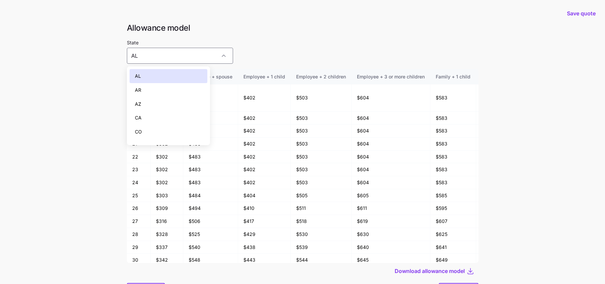  What do you see at coordinates (139, 221) in the screenshot?
I see `td: 27` at bounding box center [139, 221].